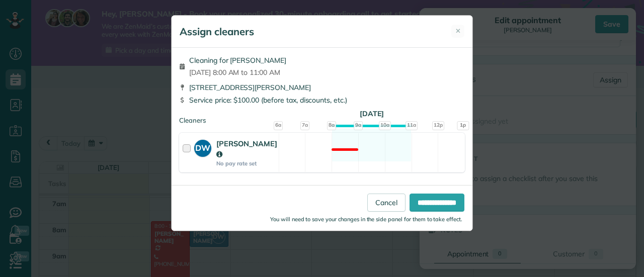 This screenshot has height=277, width=644. I want to click on a: Cancel, so click(386, 203).